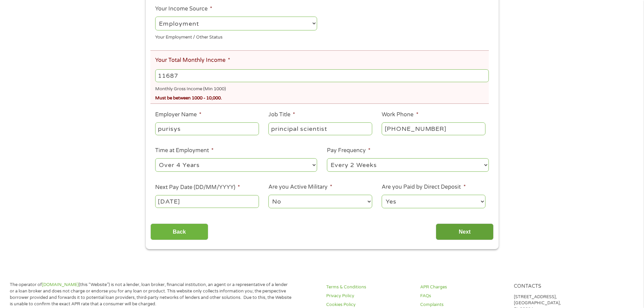 The height and width of the screenshot is (308, 644). Describe the element at coordinates (369, 304) in the screenshot. I see `a: Cookies Policy` at that location.